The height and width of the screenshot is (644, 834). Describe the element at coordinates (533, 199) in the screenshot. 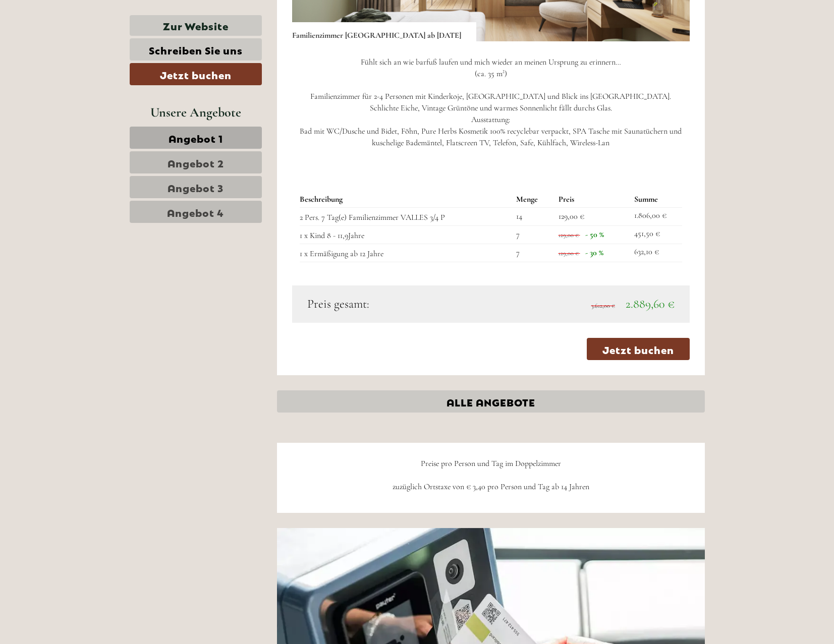

I see `th: Menge` at that location.